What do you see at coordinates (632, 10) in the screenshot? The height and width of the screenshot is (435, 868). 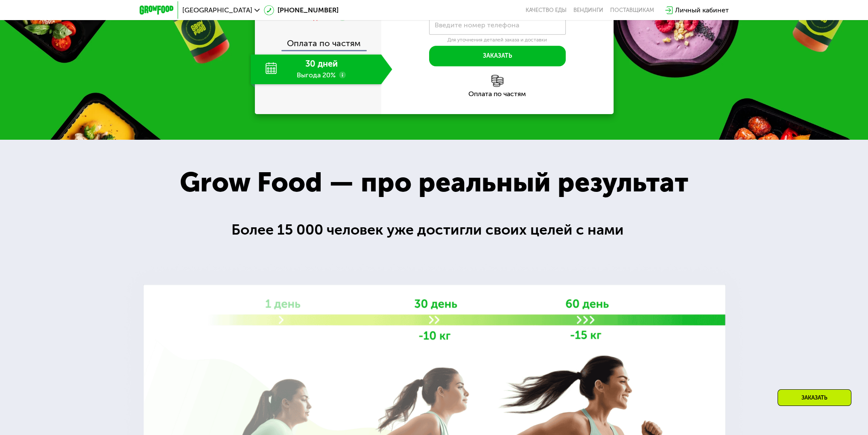 I see `div: поставщикам` at bounding box center [632, 10].